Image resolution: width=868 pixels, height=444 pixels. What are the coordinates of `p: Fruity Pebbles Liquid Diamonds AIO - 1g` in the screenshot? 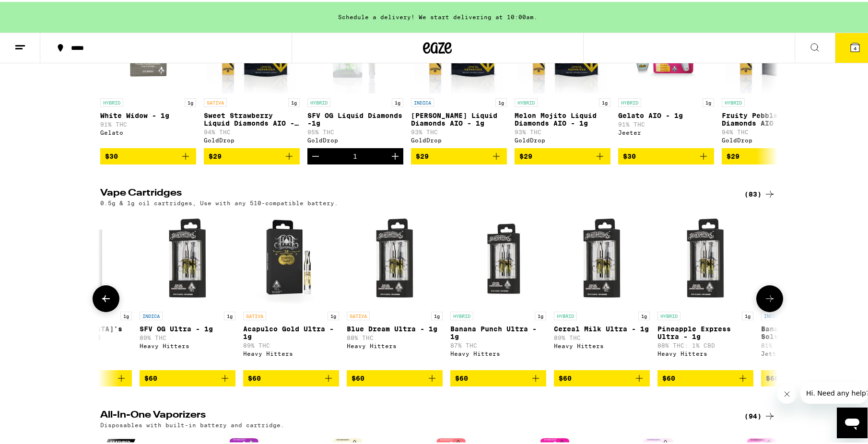 It's located at (769, 117).